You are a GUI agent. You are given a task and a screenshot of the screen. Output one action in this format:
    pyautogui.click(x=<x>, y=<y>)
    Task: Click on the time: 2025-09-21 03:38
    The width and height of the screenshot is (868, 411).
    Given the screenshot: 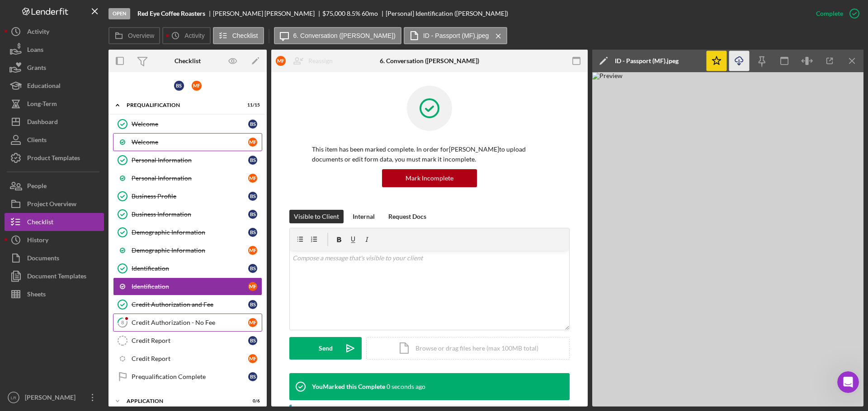 What is the action you would take?
    pyautogui.click(x=406, y=387)
    